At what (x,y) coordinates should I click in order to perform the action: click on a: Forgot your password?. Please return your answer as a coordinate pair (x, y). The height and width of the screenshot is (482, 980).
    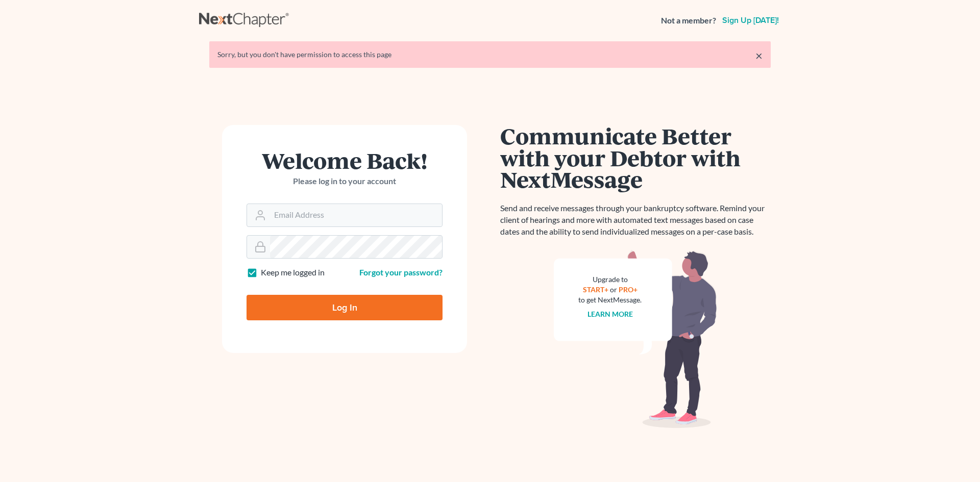
    Looking at the image, I should click on (400, 272).